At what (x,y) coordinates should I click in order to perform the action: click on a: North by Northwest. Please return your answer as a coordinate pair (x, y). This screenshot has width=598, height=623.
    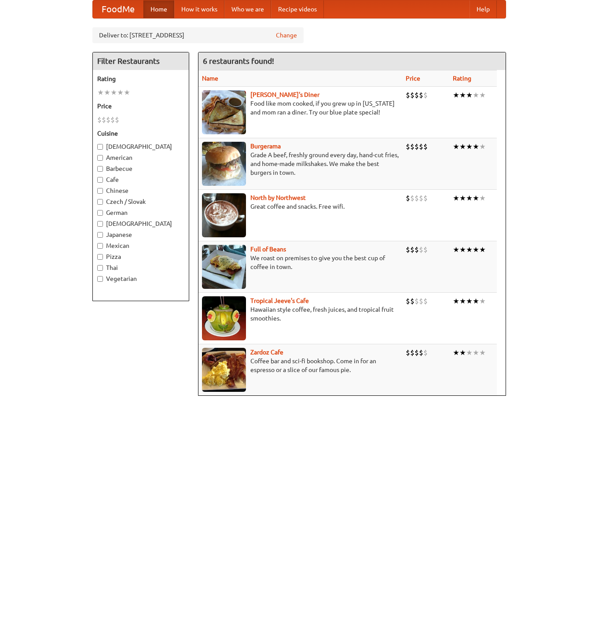
    Looking at the image, I should click on (278, 198).